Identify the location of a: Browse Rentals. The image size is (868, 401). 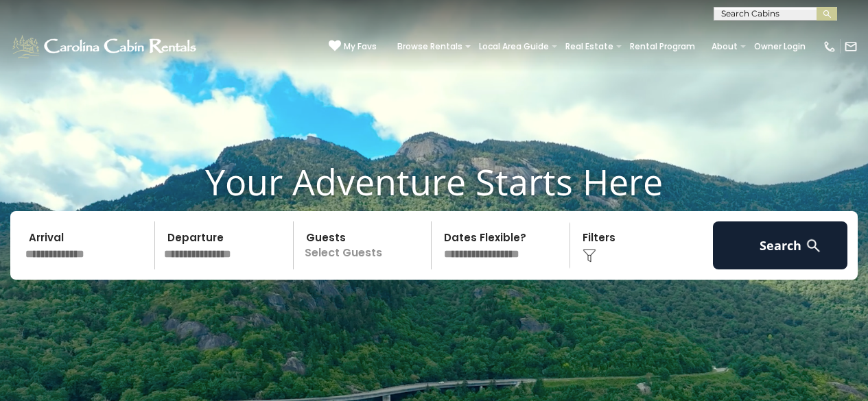
(430, 47).